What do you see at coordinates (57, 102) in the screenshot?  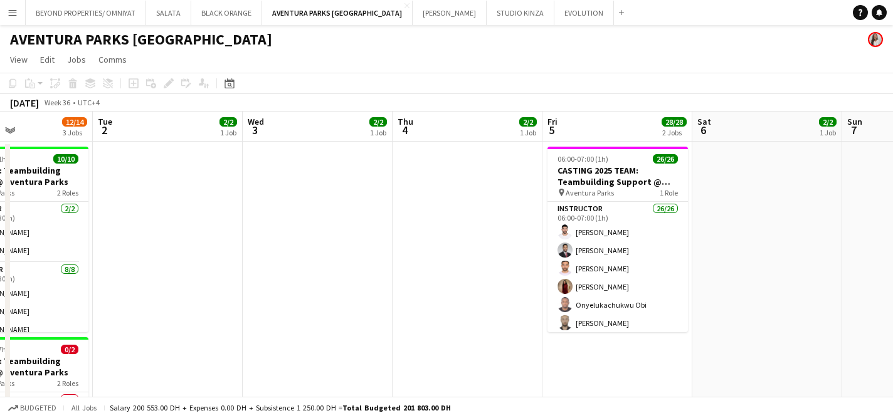 I see `span: Week 36` at bounding box center [57, 102].